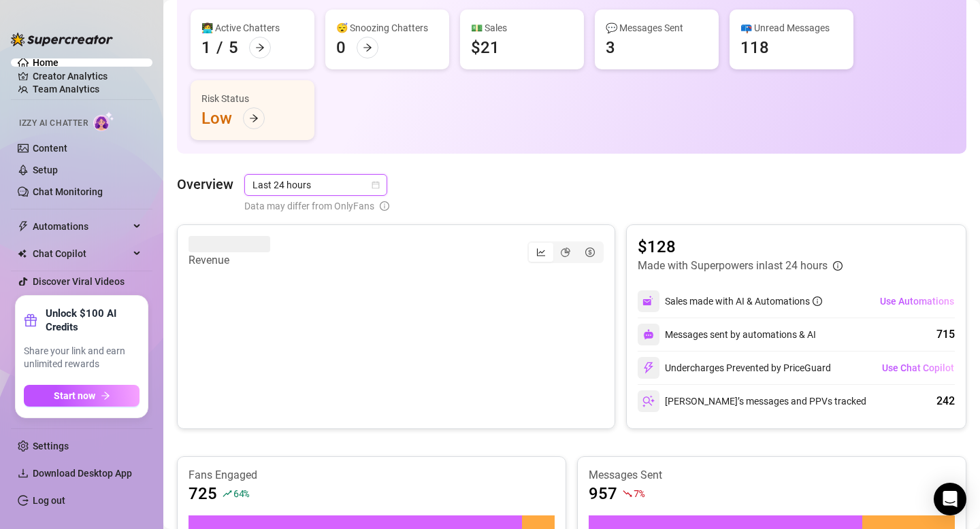 This screenshot has height=529, width=980. Describe the element at coordinates (918, 368) in the screenshot. I see `span: Use Chat Copilot` at that location.